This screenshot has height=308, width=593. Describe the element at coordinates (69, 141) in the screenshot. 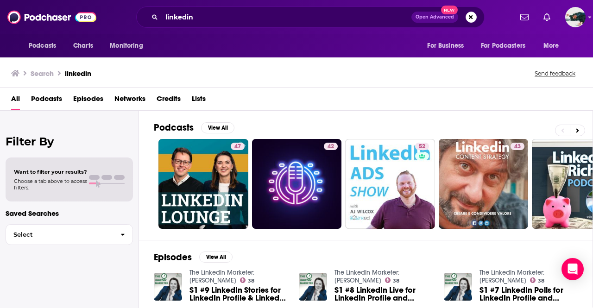

I see `h2: Filter By` at that location.